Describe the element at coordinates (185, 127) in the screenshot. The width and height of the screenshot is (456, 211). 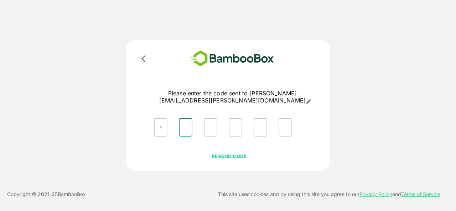
I see `input: Please enter OTP character 2` at that location.